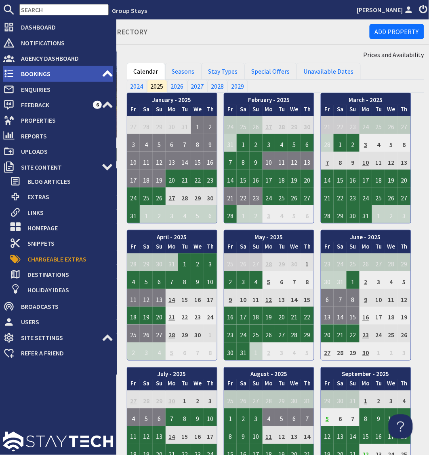 The width and height of the screenshot is (429, 455). What do you see at coordinates (366, 196) in the screenshot?
I see `td: 24` at bounding box center [366, 196].